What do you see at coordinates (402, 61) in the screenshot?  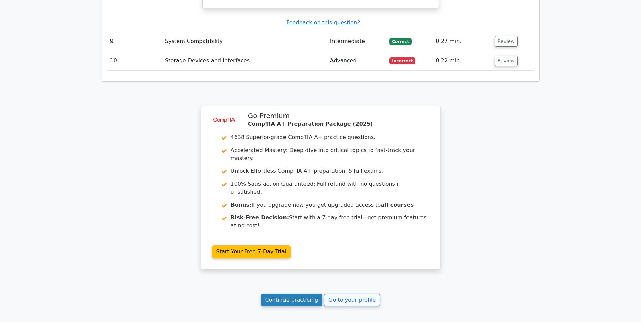 I see `span: Incorrect` at bounding box center [402, 61].